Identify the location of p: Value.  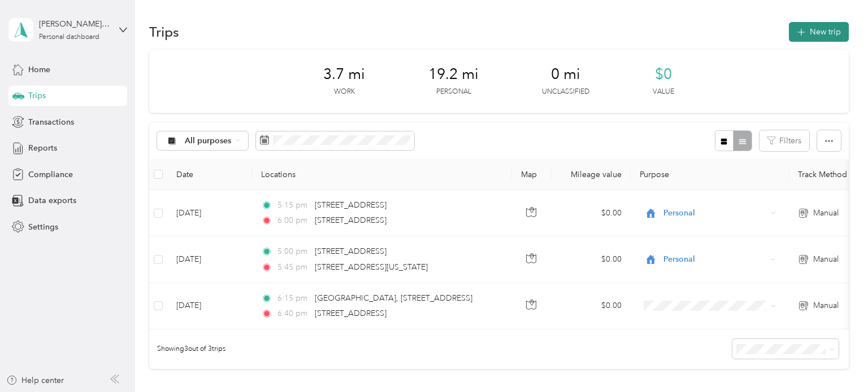
(663, 92).